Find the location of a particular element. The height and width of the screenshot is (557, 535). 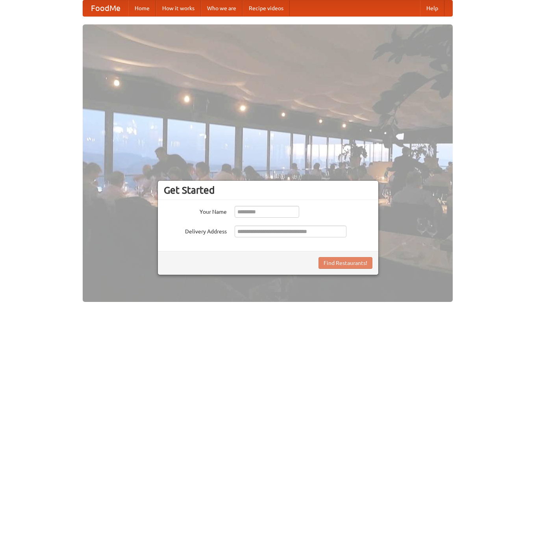

a: Recipe videos is located at coordinates (266, 8).